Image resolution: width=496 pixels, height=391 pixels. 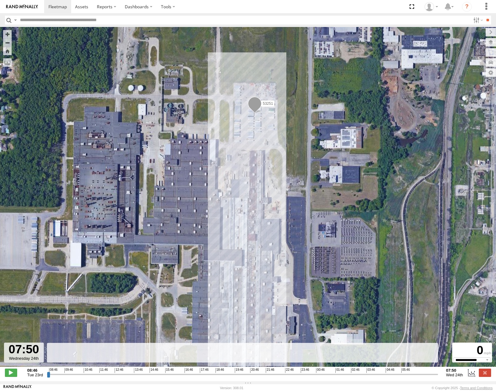 What do you see at coordinates (22, 7) in the screenshot?
I see `img: rand-logo.svg` at bounding box center [22, 7].